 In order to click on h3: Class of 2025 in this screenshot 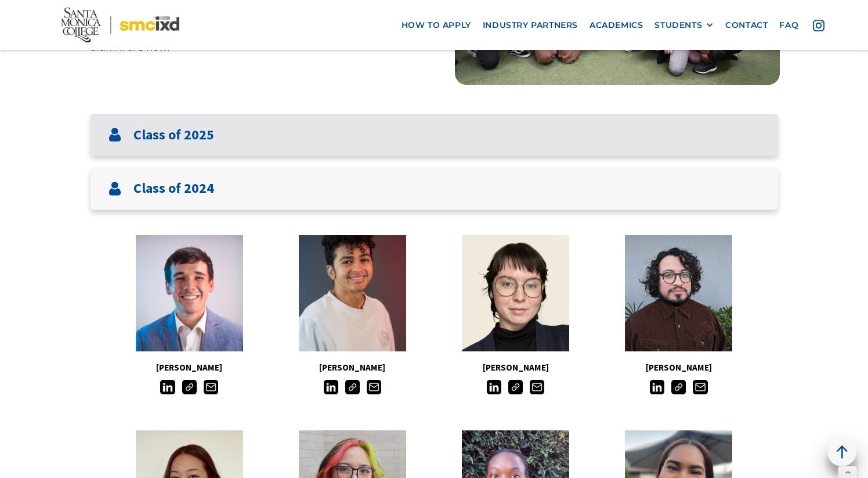, I will do `click(173, 135)`.